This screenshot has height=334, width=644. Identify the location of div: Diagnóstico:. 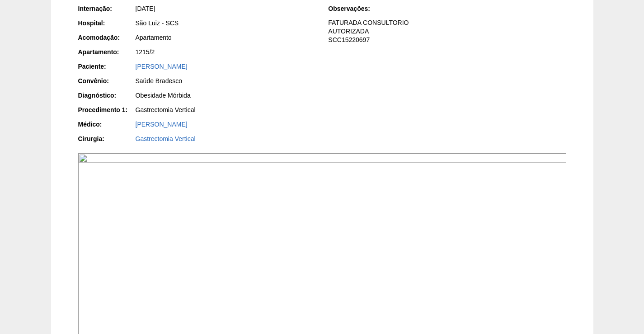
(106, 95).